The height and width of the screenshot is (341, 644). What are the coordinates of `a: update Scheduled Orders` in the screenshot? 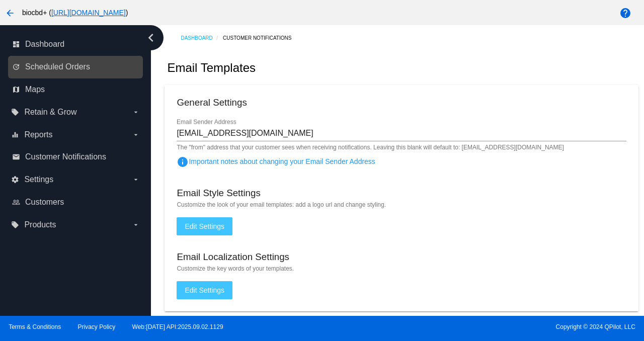 It's located at (76, 67).